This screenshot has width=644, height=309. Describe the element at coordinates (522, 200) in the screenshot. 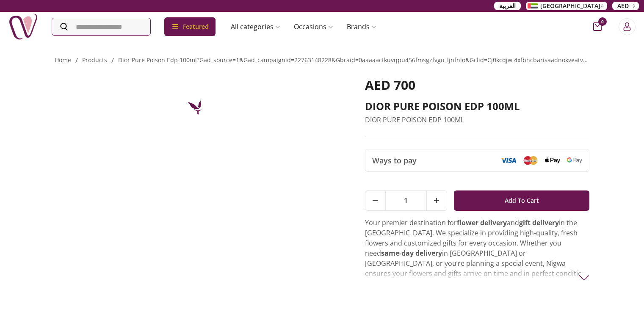

I see `button: Add To Cart` at that location.